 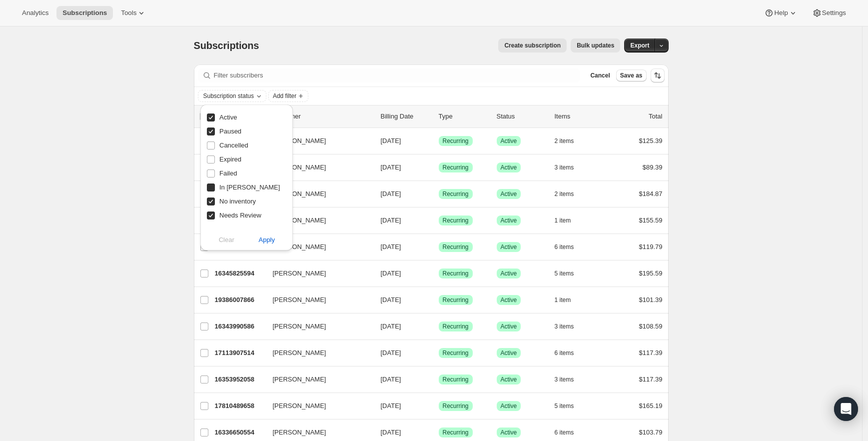 I want to click on button: Create subscription, so click(x=533, y=45).